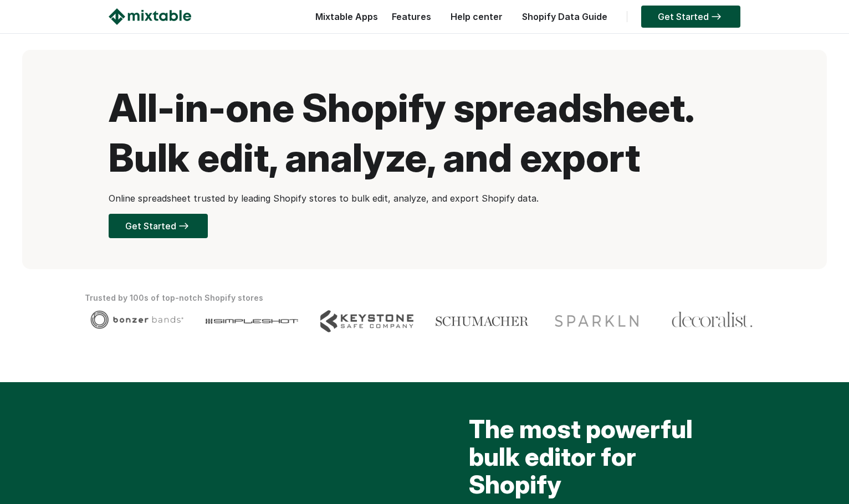  Describe the element at coordinates (476, 17) in the screenshot. I see `a: Help center` at that location.